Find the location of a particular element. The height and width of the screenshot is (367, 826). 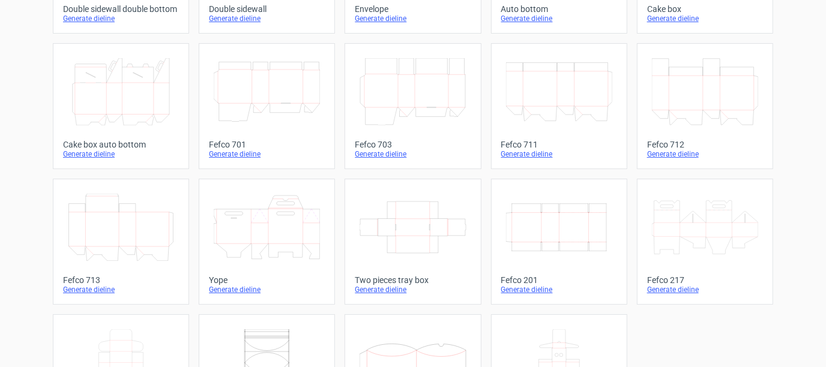

a: Fefco 713Generate dieline is located at coordinates (121, 242).